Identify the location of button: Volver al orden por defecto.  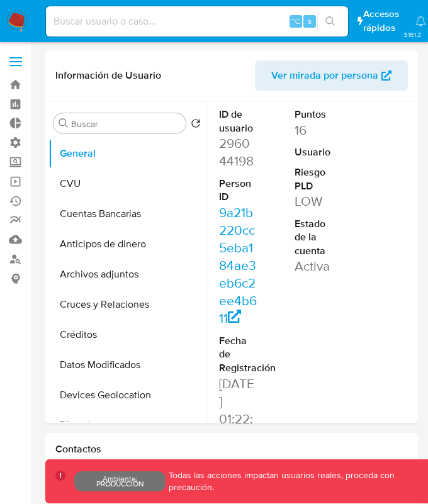
(196, 125).